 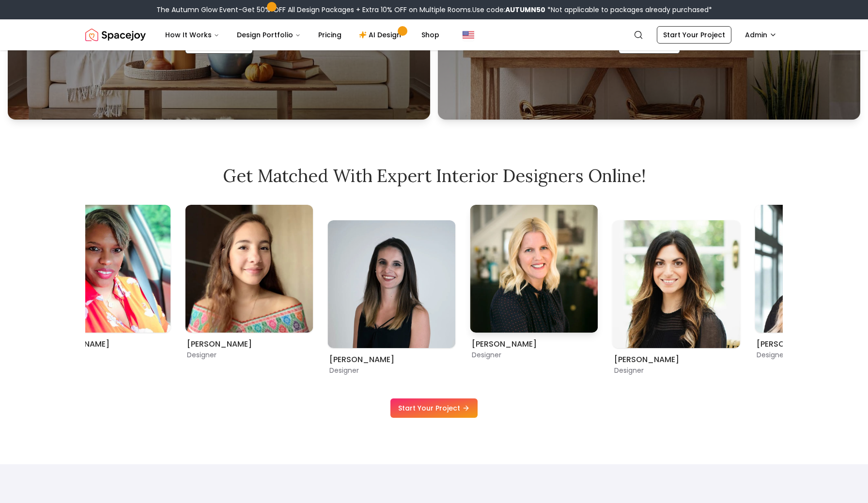 What do you see at coordinates (676, 291) in the screenshot?
I see `div: 4 / 11` at bounding box center [676, 291].